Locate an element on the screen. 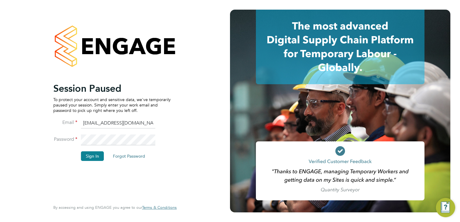 This screenshot has height=222, width=460. h2: Session Paused is located at coordinates (112, 88).